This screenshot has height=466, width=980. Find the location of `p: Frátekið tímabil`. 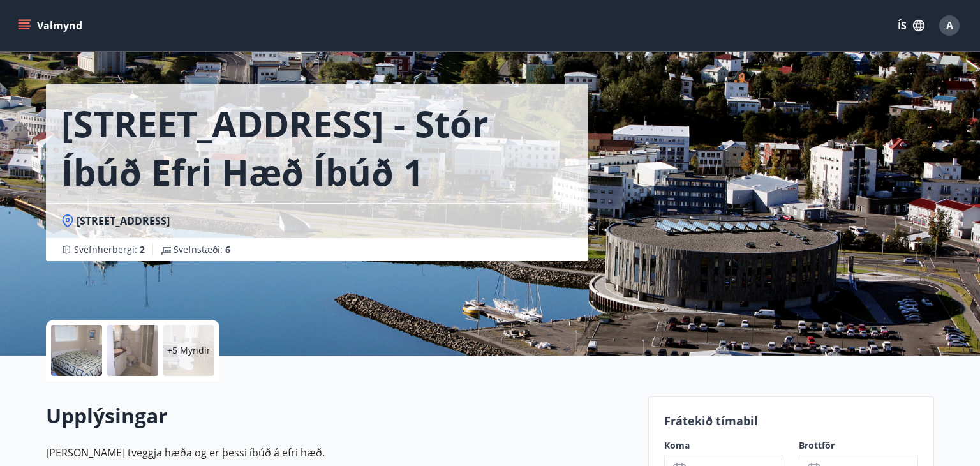

p: Frátekið tímabil is located at coordinates (791, 421).